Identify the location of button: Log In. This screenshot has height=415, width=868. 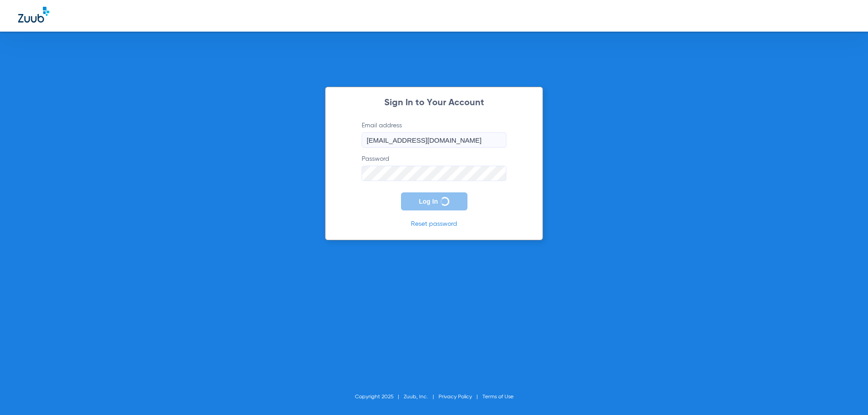
(434, 202).